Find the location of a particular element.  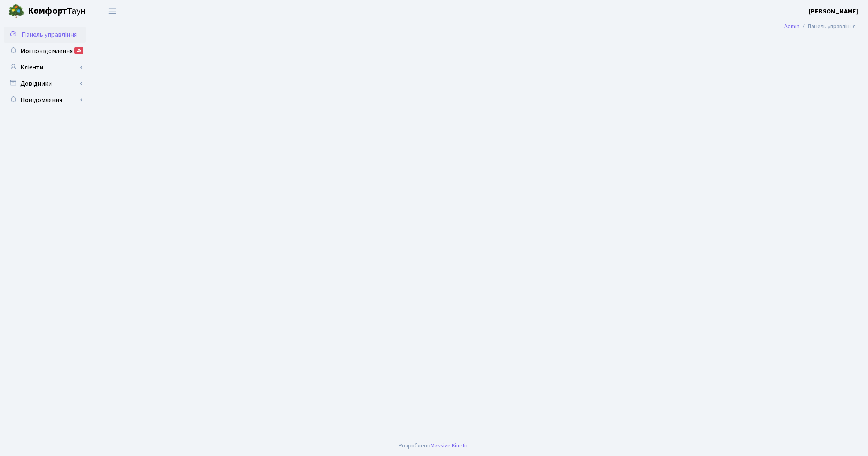

div: 25 is located at coordinates (79, 51).